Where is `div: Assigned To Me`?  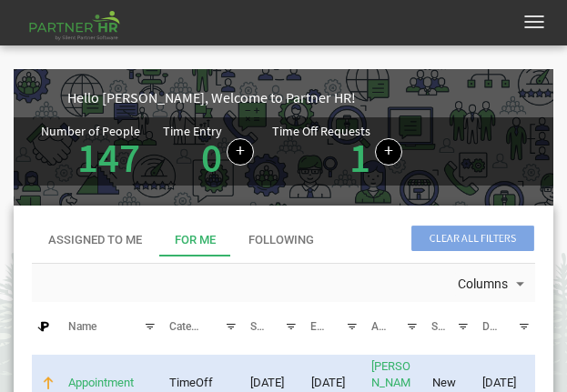
div: Assigned To Me is located at coordinates (95, 240).